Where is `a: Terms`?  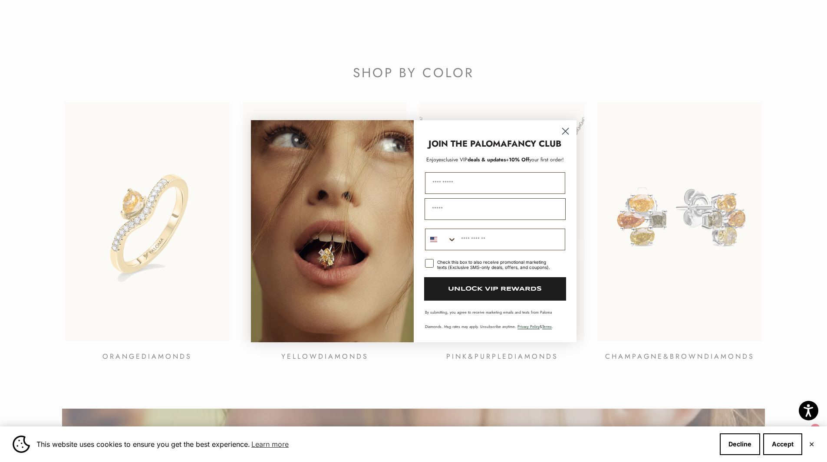
a: Terms is located at coordinates (547, 326).